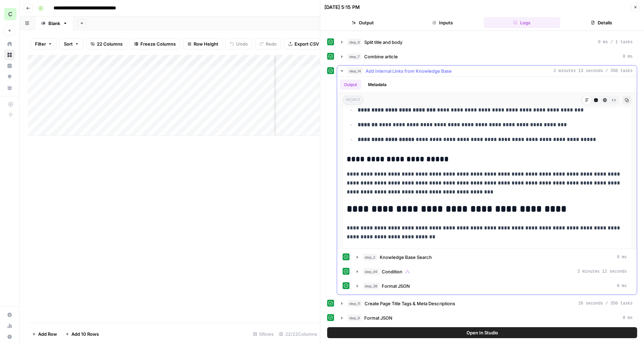 The image size is (644, 345). Describe the element at coordinates (158, 44) in the screenshot. I see `span: Freeze Columns` at that location.